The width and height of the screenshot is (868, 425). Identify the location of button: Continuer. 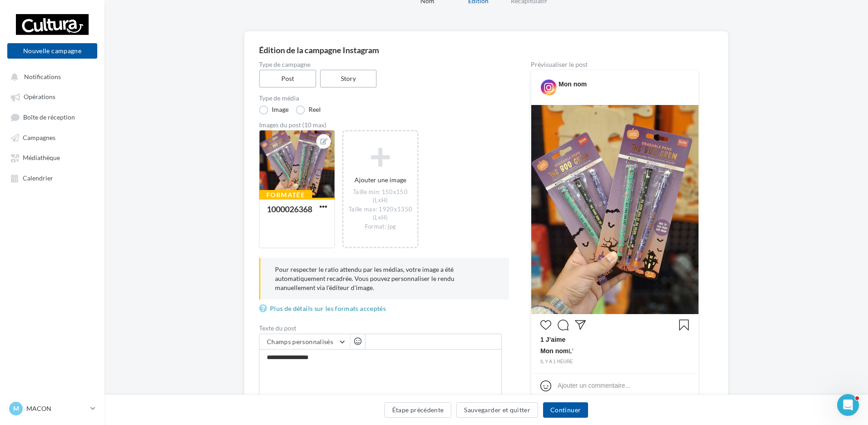
(565, 410).